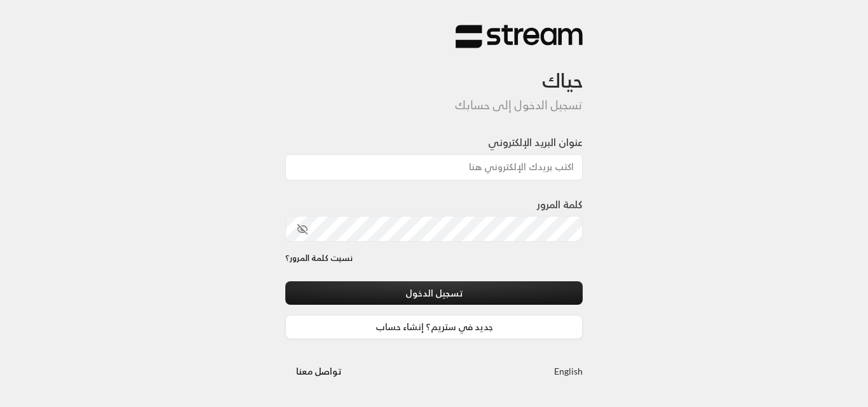 This screenshot has height=407, width=868. Describe the element at coordinates (560, 204) in the screenshot. I see `label: كلمة المرور` at that location.